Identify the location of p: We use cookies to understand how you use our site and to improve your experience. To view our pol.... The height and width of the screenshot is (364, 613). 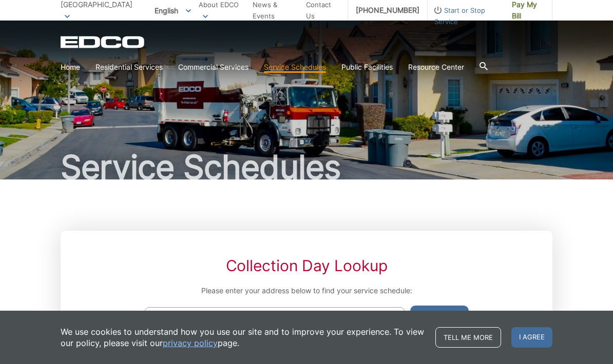
(243, 338).